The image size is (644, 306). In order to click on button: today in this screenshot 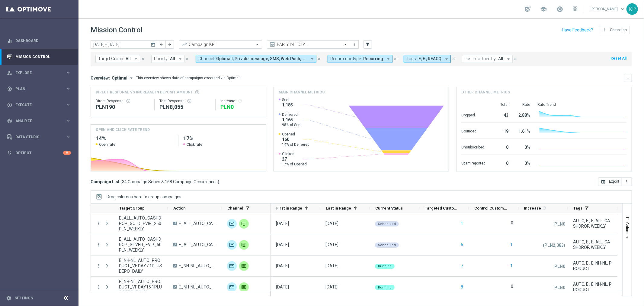, I will do `click(153, 45)`.